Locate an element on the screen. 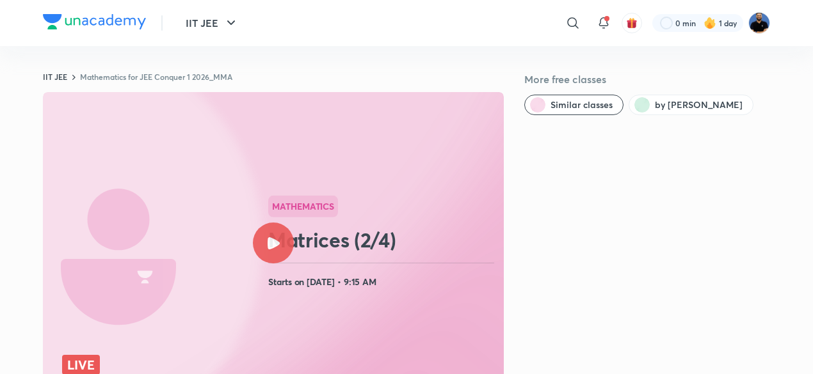 The height and width of the screenshot is (374, 813). img: avatar is located at coordinates (632, 23).